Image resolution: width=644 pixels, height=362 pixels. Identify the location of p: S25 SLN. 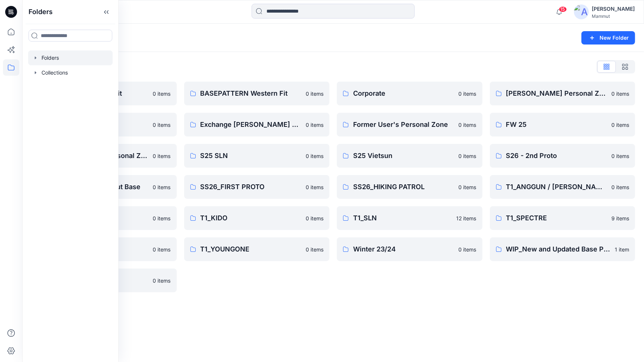
(251, 156).